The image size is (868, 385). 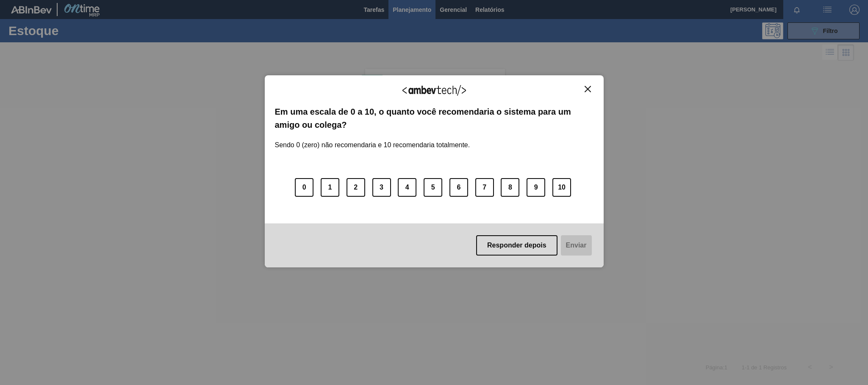 I want to click on button: 5, so click(x=433, y=188).